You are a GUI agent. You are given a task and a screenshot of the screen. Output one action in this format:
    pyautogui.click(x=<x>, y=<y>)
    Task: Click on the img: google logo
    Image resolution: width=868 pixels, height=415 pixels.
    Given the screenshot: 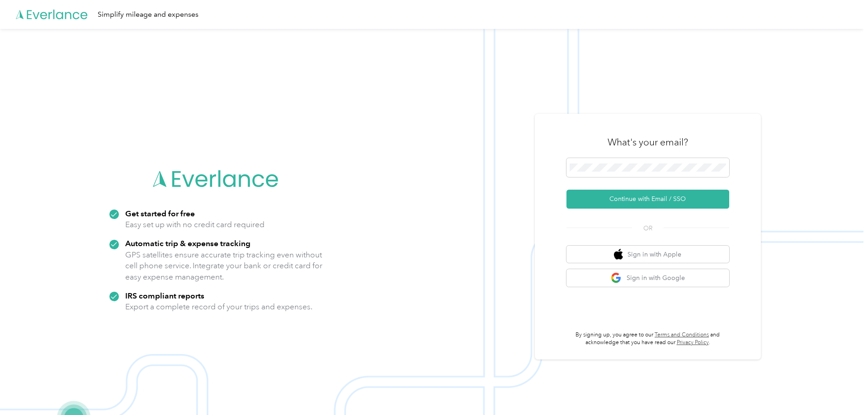 What is the action you would take?
    pyautogui.click(x=616, y=278)
    